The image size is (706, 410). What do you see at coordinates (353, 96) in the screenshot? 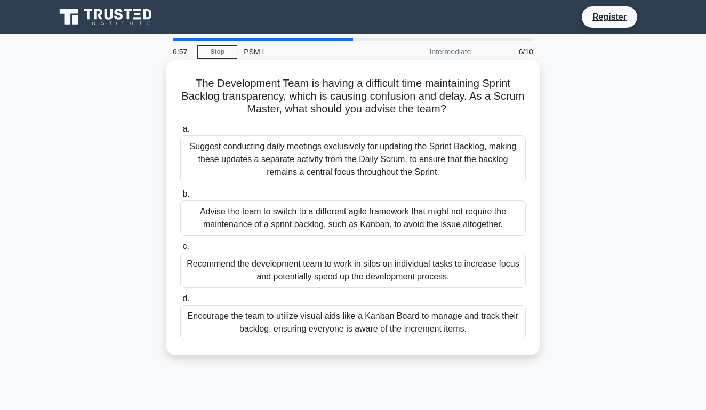
I see `h5: The Development Team is having a difficult time maintaining Sprint Backlog transparency, which is...` at bounding box center [353, 96].